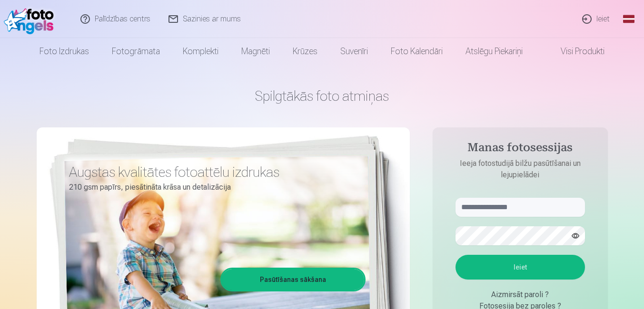  Describe the element at coordinates (416, 51) in the screenshot. I see `a: Foto kalendāri` at that location.